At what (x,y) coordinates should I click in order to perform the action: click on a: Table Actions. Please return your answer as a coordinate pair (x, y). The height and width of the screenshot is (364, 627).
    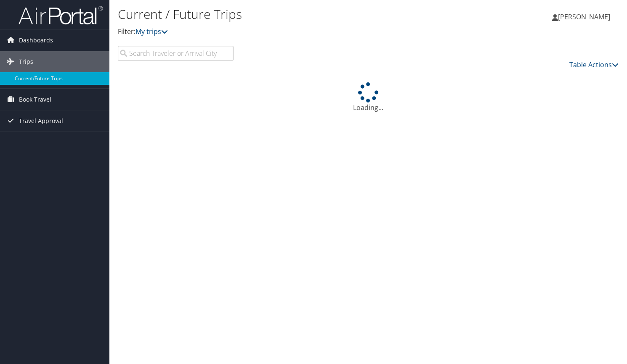
    Looking at the image, I should click on (594, 65).